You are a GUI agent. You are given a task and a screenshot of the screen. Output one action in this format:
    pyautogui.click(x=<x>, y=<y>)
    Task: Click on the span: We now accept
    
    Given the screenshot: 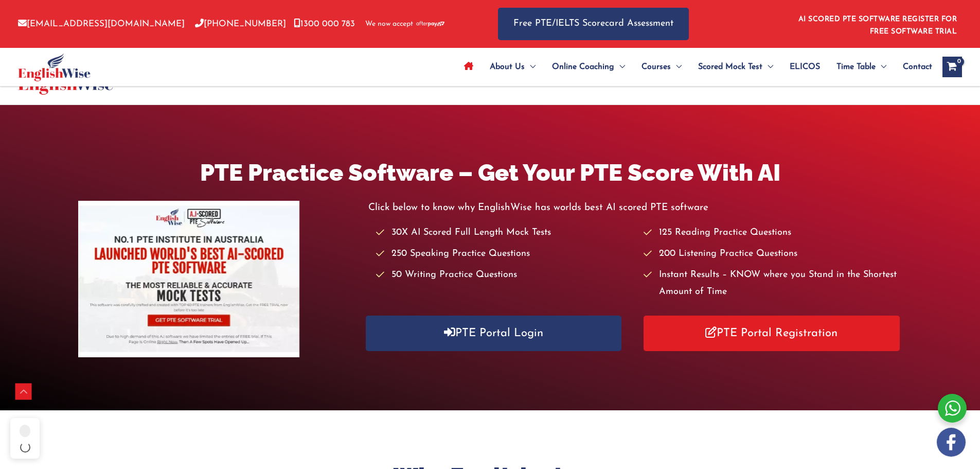 What is the action you would take?
    pyautogui.click(x=389, y=24)
    